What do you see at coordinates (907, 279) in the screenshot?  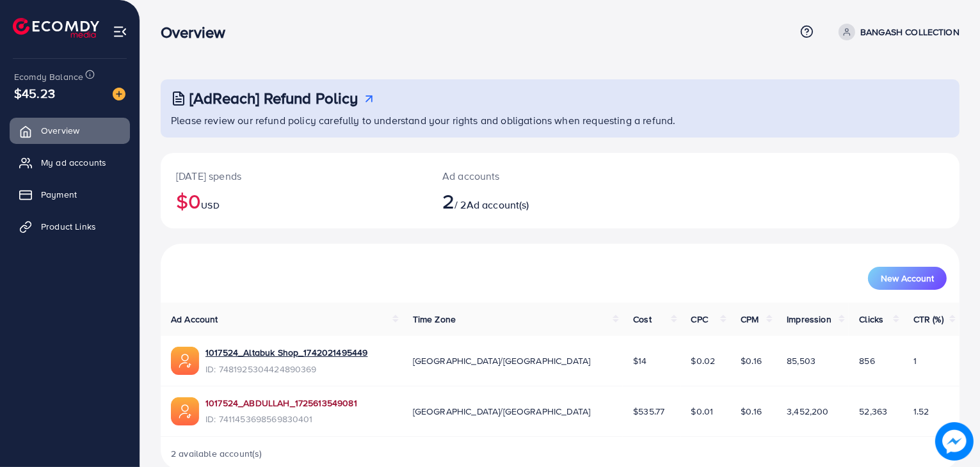 I see `span: New Account` at bounding box center [907, 279].